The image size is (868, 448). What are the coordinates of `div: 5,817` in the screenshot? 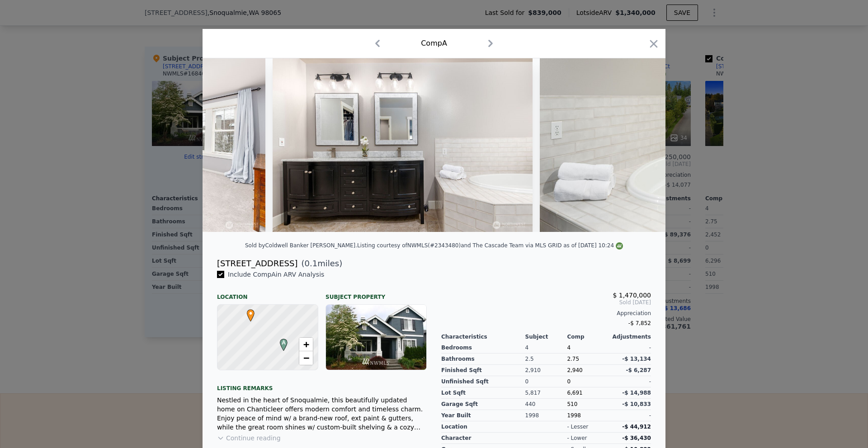 It's located at (546, 393).